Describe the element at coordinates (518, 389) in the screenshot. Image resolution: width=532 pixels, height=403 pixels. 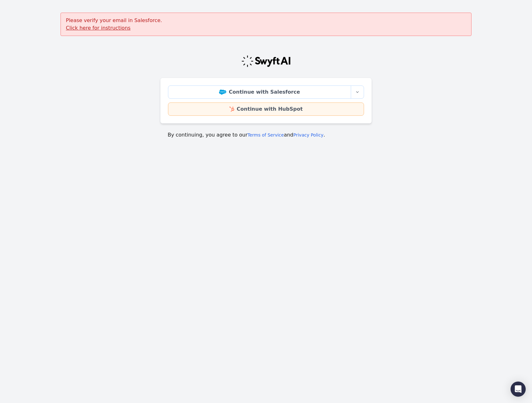
I see `div: Open Intercom Messenger` at that location.